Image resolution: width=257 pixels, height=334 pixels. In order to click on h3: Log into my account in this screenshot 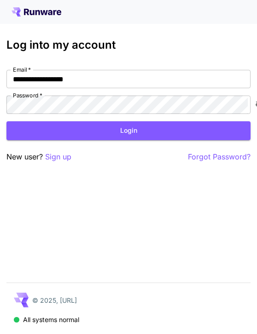, I will do `click(128, 45)`.